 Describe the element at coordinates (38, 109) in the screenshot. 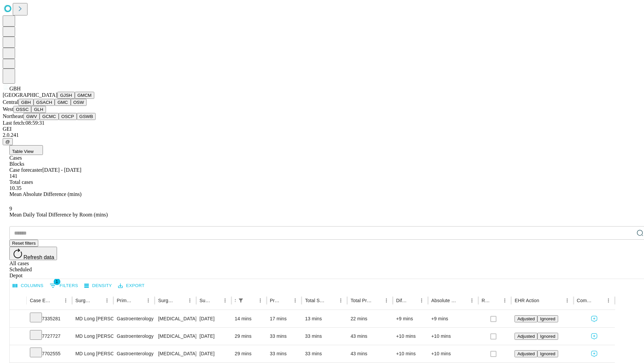

I see `button: GLH` at that location.